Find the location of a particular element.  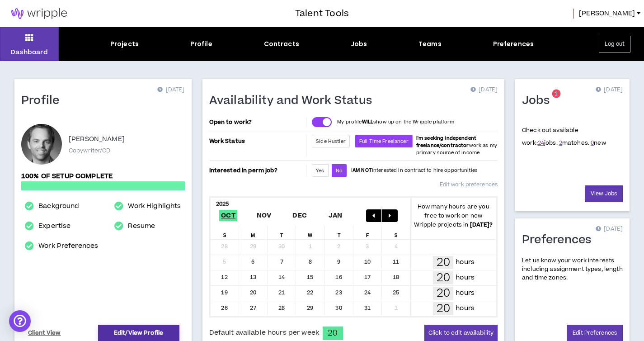

strong: AM NOT is located at coordinates (362, 170).